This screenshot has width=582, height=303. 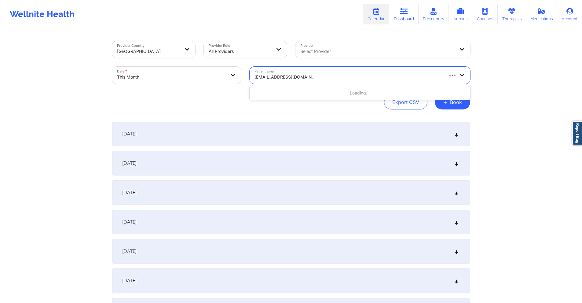 What do you see at coordinates (485, 14) in the screenshot?
I see `a: Coaches` at bounding box center [485, 14].